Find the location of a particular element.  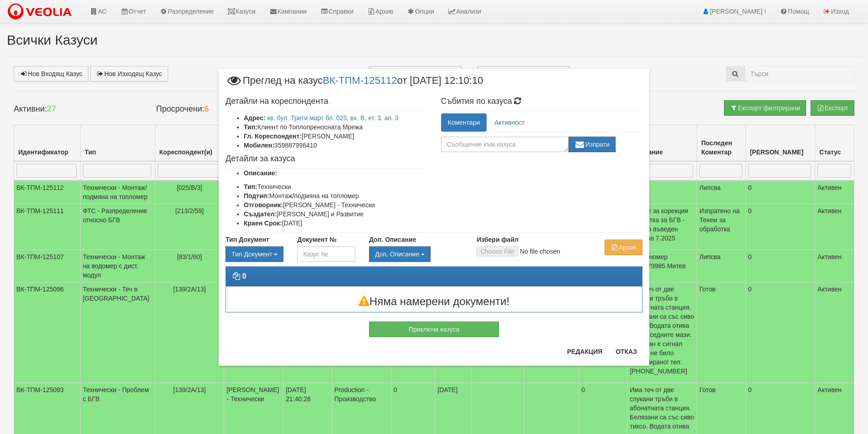

label: Документ № is located at coordinates (317, 239).